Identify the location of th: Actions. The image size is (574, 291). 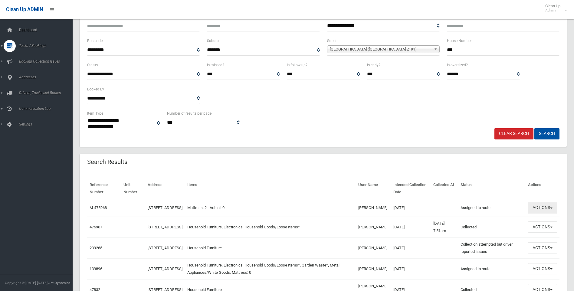
(542, 188).